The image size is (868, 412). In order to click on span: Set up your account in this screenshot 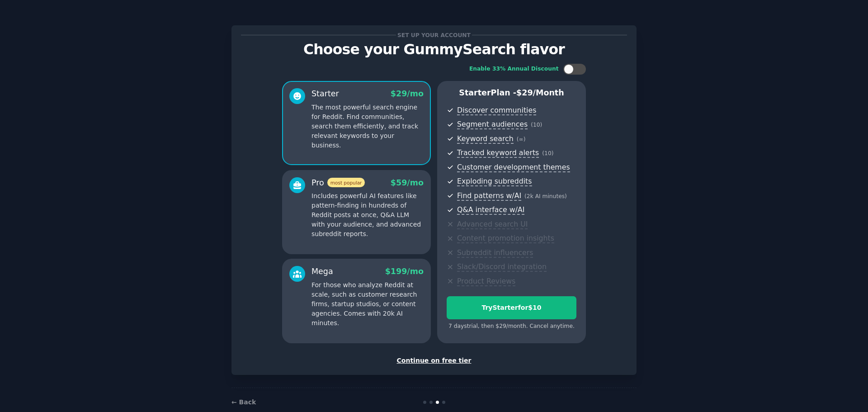, I will do `click(434, 35)`.